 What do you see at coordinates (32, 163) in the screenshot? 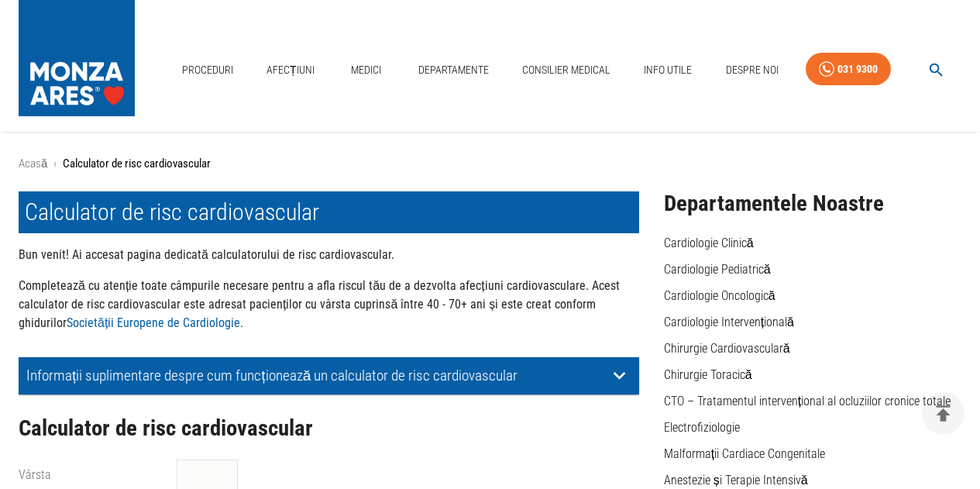
I see `a: Acasă` at bounding box center [32, 163].